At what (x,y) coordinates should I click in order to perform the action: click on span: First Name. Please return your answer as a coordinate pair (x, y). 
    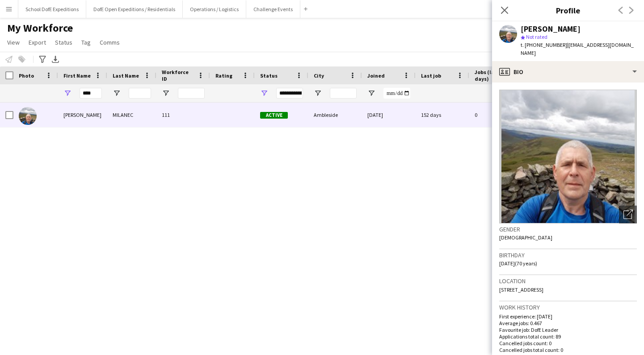
    Looking at the image, I should click on (76, 76).